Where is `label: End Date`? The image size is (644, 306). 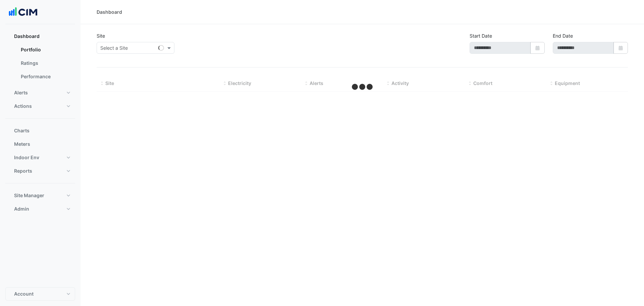 label: End Date is located at coordinates (563, 35).